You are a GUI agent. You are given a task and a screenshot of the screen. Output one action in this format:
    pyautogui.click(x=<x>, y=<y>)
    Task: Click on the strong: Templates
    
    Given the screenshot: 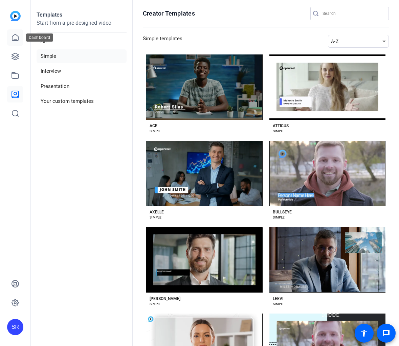 What is the action you would take?
    pyautogui.click(x=49, y=15)
    